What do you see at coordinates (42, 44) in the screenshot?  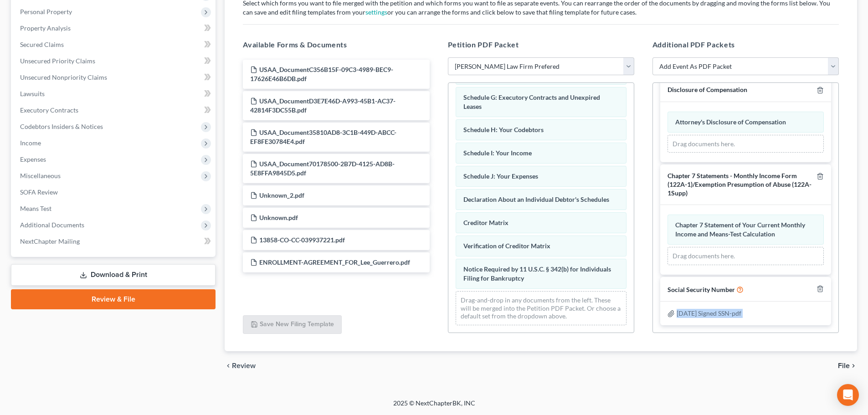 I see `span: Secured Claims` at bounding box center [42, 44].